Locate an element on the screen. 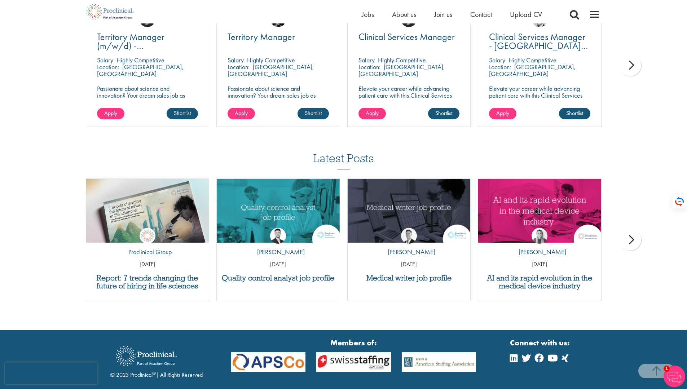  h3: Report: 7 trends changing the future of hiring in life sciences is located at coordinates (148, 282).